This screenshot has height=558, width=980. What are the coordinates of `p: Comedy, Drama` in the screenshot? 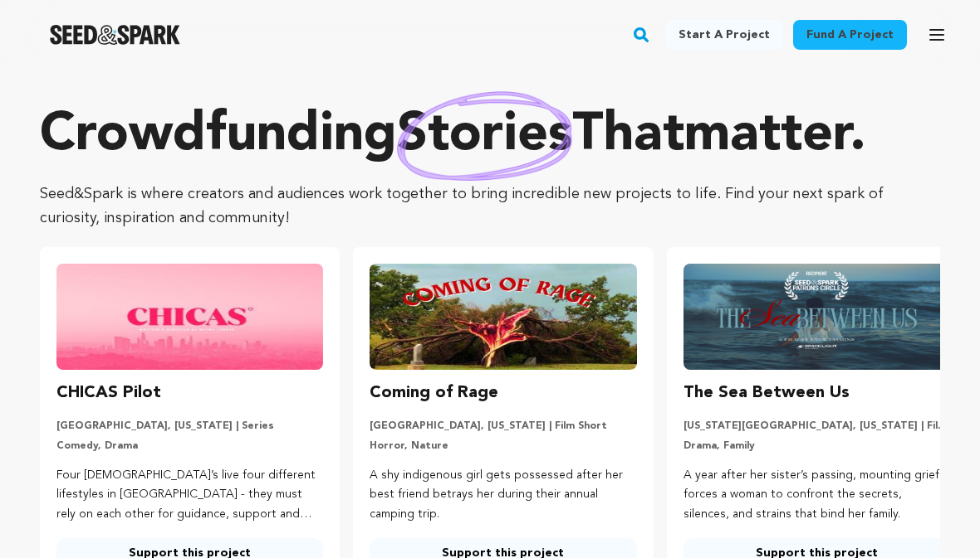 It's located at (189, 446).